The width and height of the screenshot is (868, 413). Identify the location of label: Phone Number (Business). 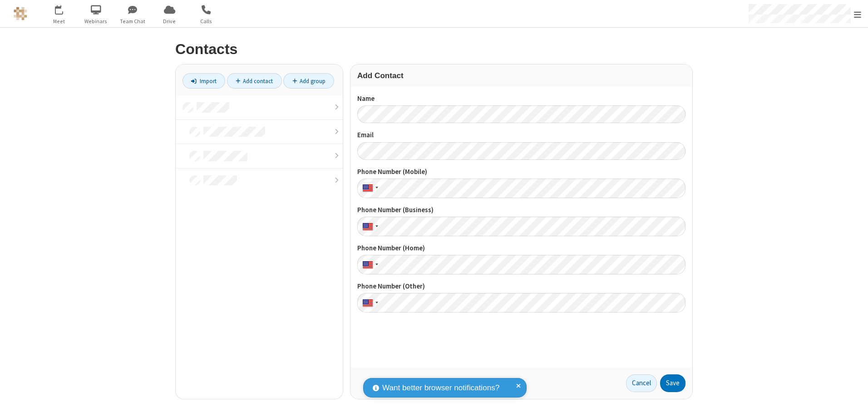
(521, 210).